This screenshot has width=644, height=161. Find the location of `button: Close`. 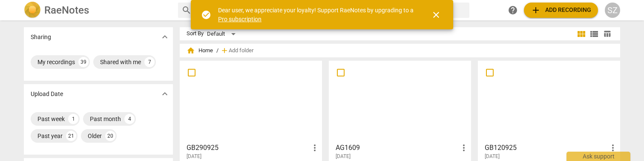

button: Close is located at coordinates (436, 15).